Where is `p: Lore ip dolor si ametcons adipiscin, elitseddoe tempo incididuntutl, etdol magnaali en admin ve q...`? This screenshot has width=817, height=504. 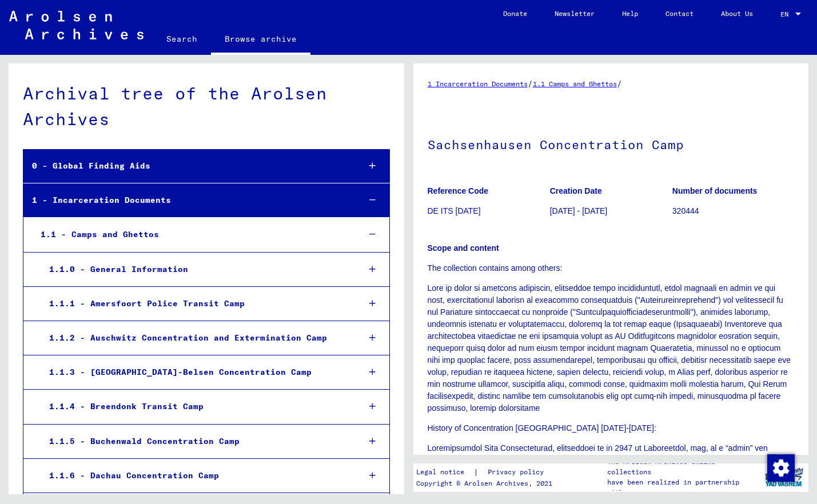 p: Lore ip dolor si ametcons adipiscin, elitseddoe tempo incididuntutl, etdol magnaali en admin ve q... is located at coordinates (611, 348).